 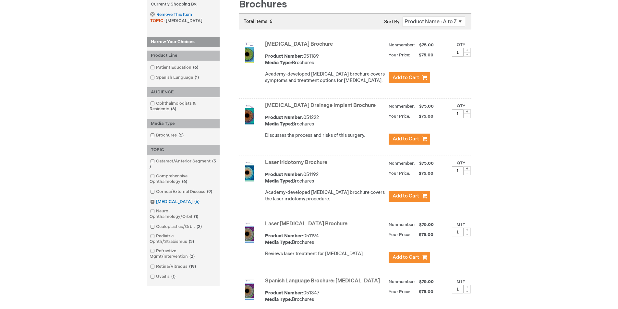 What do you see at coordinates (174, 67) in the screenshot?
I see `a: Patient Education6` at bounding box center [174, 67].